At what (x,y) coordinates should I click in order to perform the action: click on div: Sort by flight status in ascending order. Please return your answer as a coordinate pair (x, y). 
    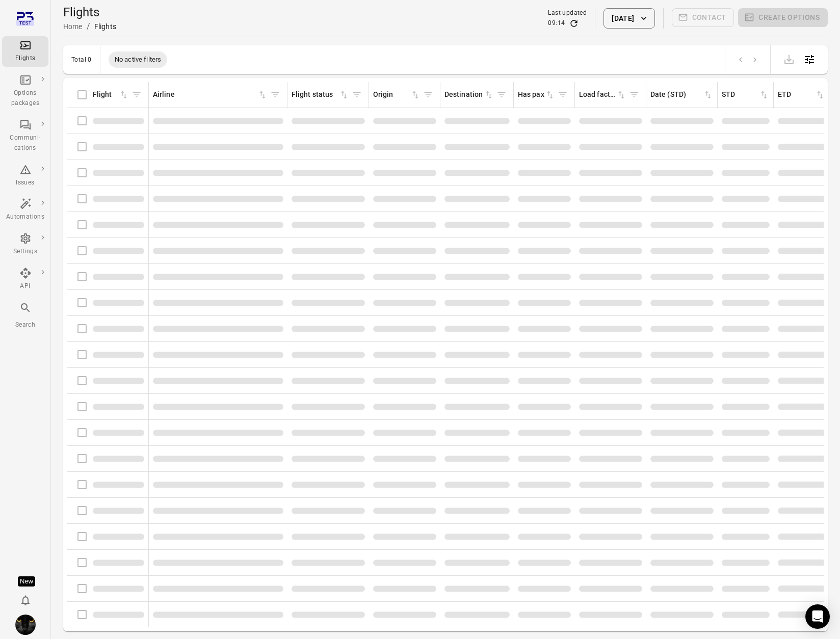
    Looking at the image, I should click on (321, 95).